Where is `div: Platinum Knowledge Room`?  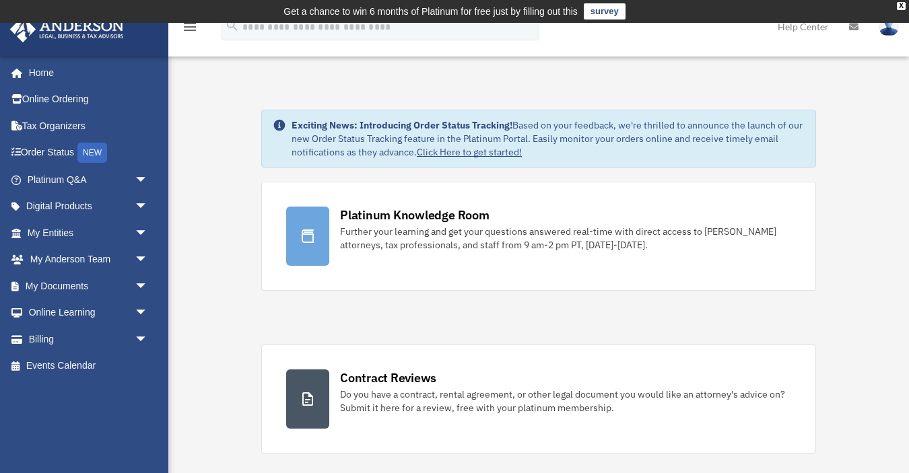
div: Platinum Knowledge Room is located at coordinates (415, 215).